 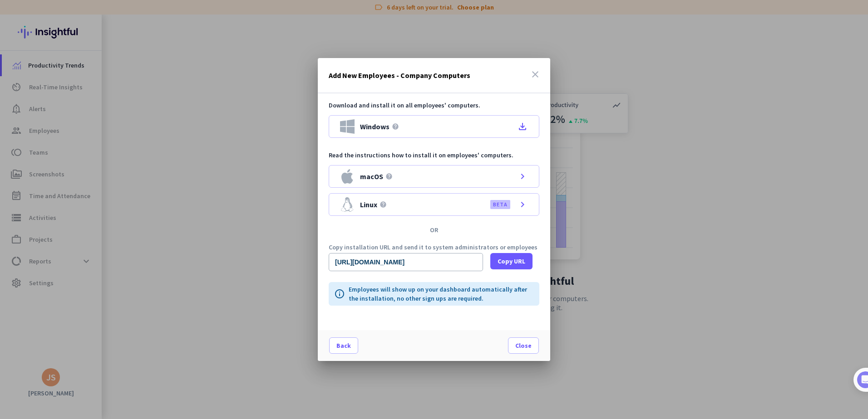 I want to click on span: macOS, so click(x=371, y=176).